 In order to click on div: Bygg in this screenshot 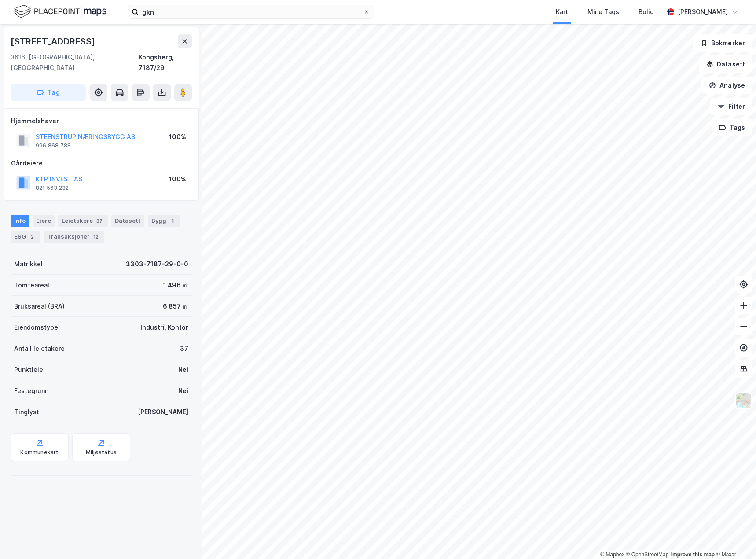, I will do `click(164, 221)`.